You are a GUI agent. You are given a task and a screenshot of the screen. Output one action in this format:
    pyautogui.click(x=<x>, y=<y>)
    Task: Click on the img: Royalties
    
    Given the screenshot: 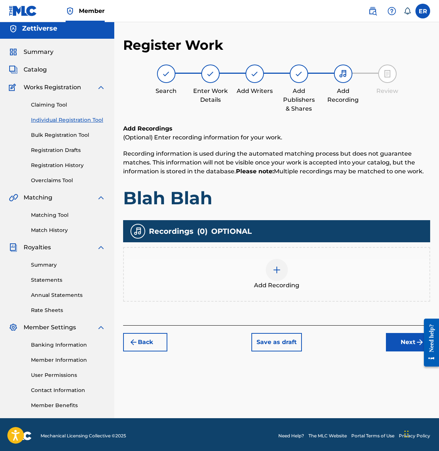 What is the action you would take?
    pyautogui.click(x=13, y=247)
    